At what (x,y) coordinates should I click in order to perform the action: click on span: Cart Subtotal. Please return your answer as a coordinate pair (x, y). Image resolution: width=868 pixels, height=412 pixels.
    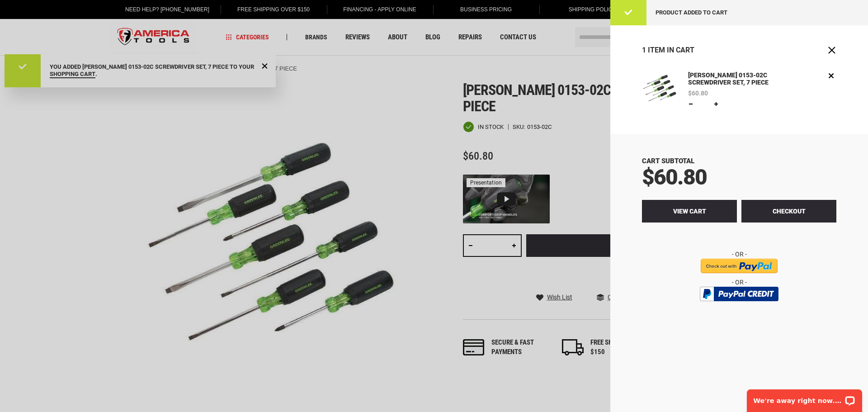
    Looking at the image, I should click on (668, 161).